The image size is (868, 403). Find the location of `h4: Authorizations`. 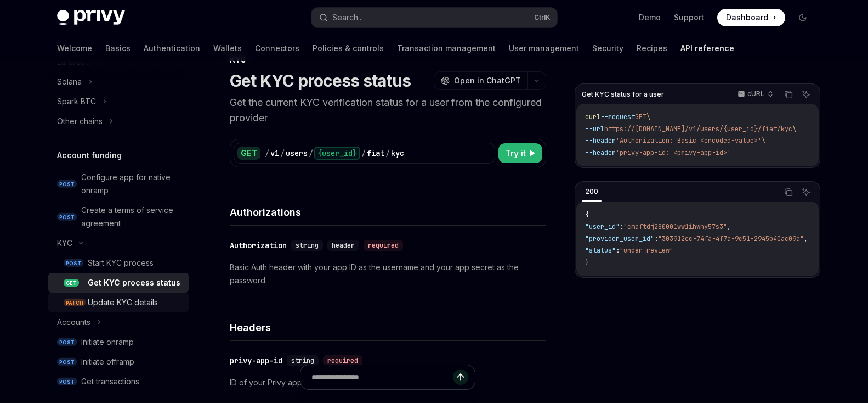

h4: Authorizations is located at coordinates (388, 212).